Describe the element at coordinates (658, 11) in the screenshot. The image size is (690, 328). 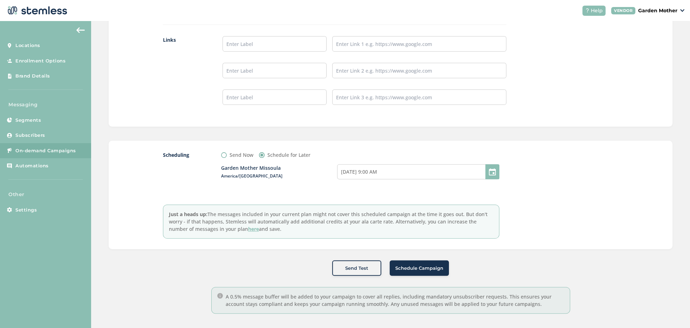
I see `p: Garden Mother` at that location.